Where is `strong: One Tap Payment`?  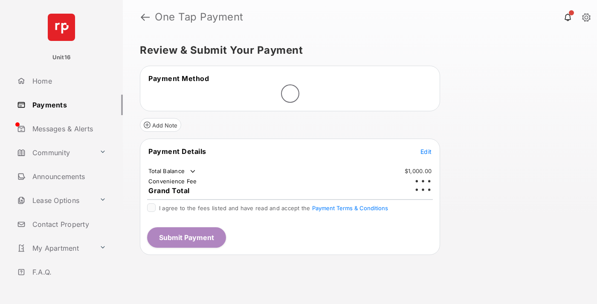
strong: One Tap Payment is located at coordinates (199, 17).